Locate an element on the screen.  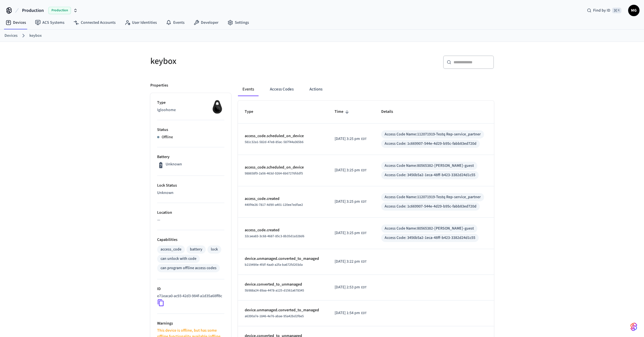
span: MG is located at coordinates (634, 10).